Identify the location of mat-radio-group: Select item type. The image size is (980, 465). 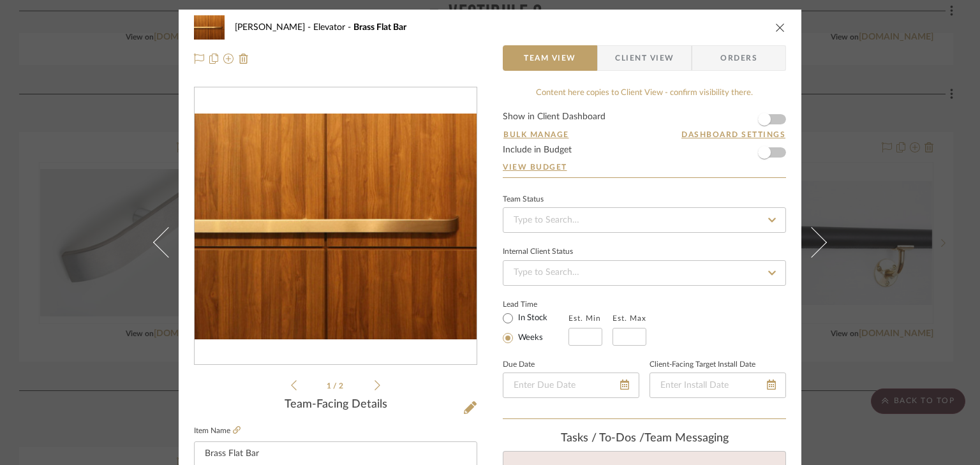
(536, 328).